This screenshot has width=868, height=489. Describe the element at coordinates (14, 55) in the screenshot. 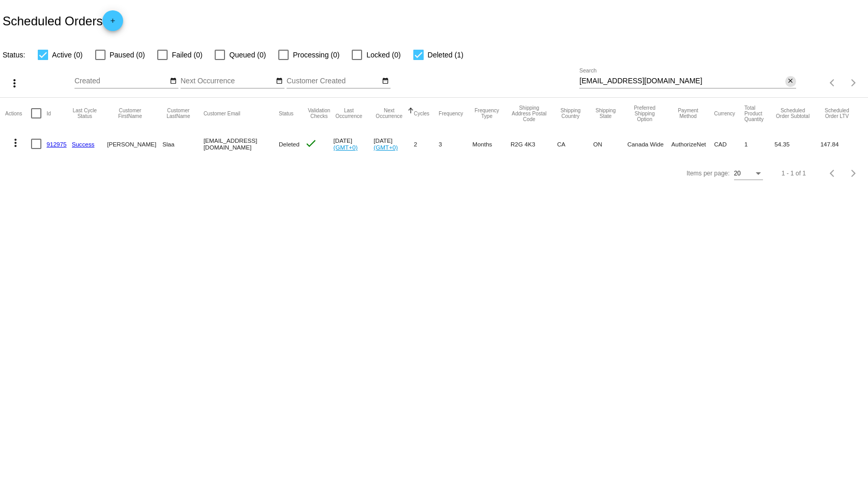

I see `span: Status:` at that location.